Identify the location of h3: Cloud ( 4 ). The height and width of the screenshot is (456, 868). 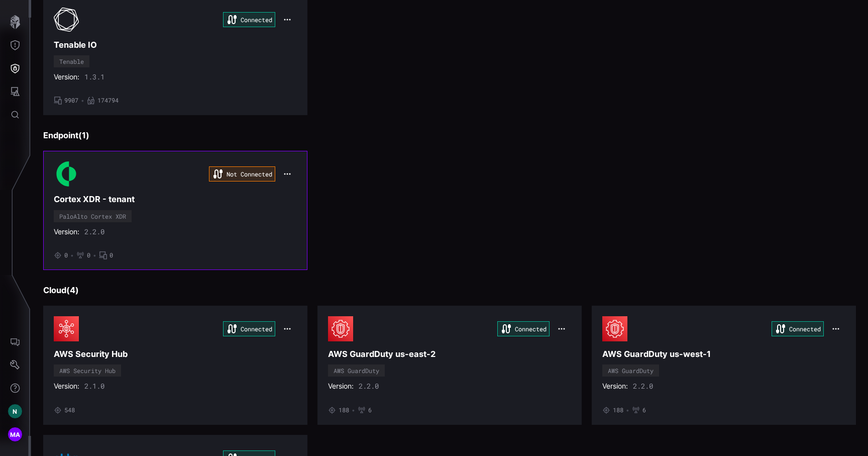
(450, 290).